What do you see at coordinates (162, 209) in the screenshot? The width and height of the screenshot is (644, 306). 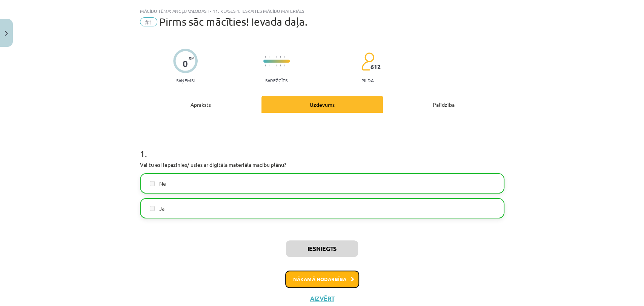 I see `span: Jā` at bounding box center [162, 209].